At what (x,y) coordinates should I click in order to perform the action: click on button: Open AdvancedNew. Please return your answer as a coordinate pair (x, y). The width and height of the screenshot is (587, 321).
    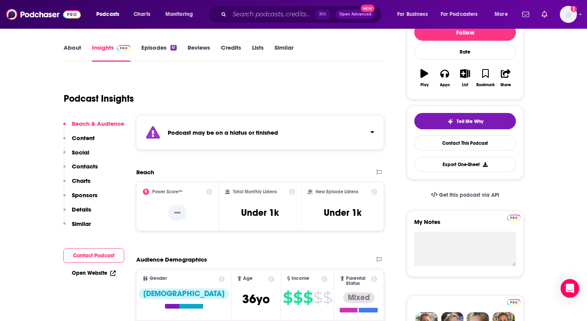
    Looking at the image, I should click on (355, 14).